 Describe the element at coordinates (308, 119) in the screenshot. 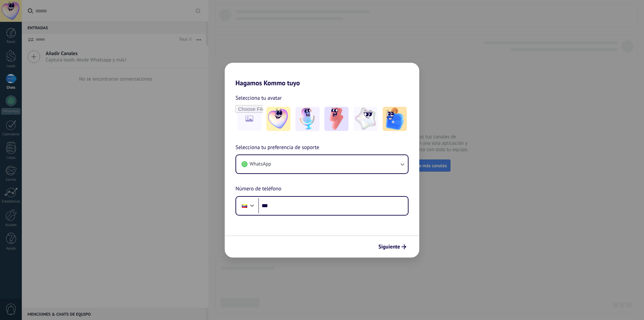

I see `img: -2.jpeg` at that location.